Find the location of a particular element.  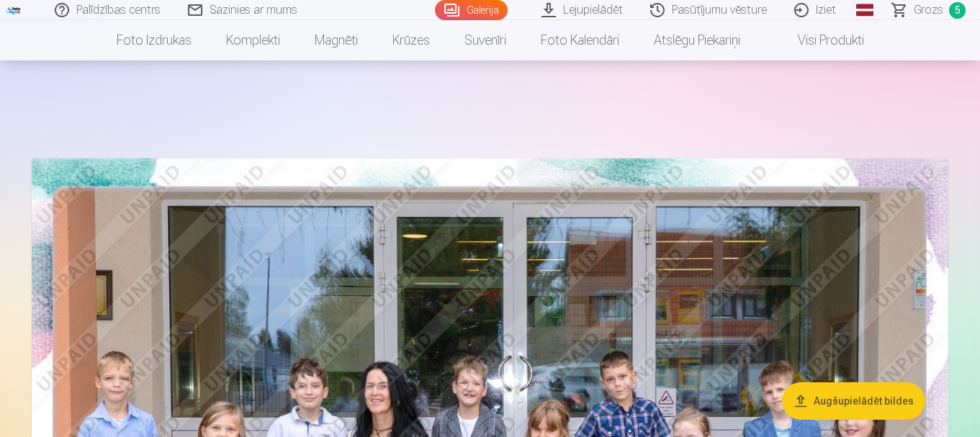

a: Foto izdrukas is located at coordinates (154, 41).